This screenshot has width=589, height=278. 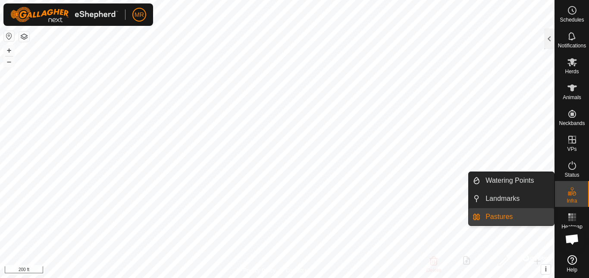 What do you see at coordinates (517, 217) in the screenshot?
I see `a: Pastures` at bounding box center [517, 217].